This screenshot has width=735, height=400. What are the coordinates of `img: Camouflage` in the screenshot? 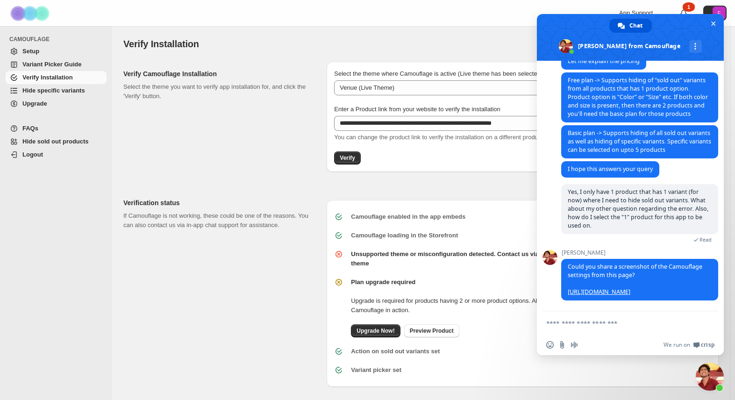 It's located at (31, 13).